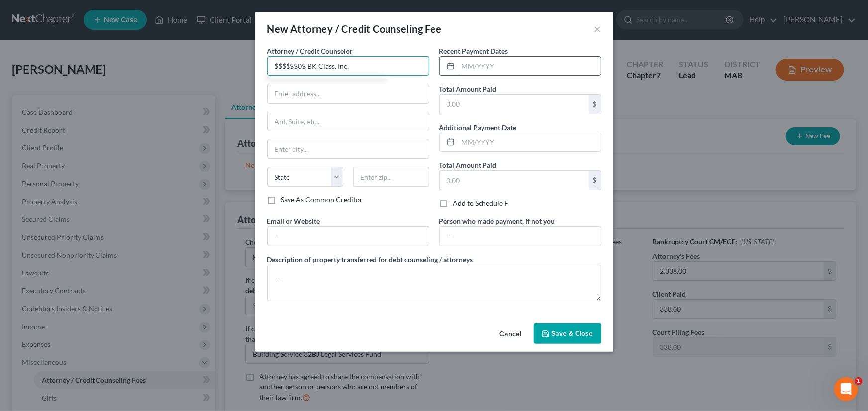 Image resolution: width=868 pixels, height=411 pixels. What do you see at coordinates (478, 127) in the screenshot?
I see `label: Additional Payment Date` at bounding box center [478, 127].